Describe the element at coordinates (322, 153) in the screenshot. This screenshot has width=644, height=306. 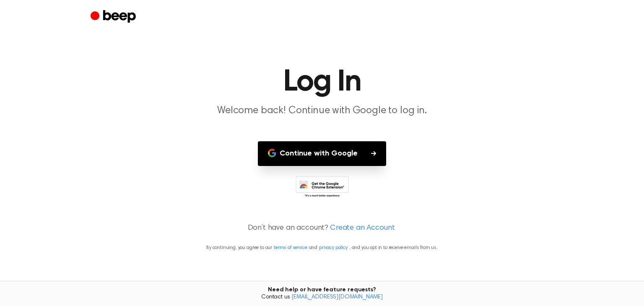
I see `button: Continue with Google` at that location.